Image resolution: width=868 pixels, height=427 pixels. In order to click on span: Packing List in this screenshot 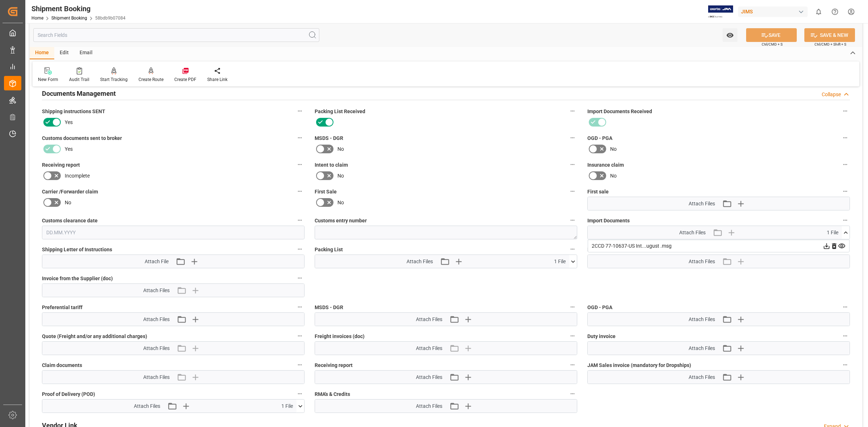, I will do `click(328, 249)`.